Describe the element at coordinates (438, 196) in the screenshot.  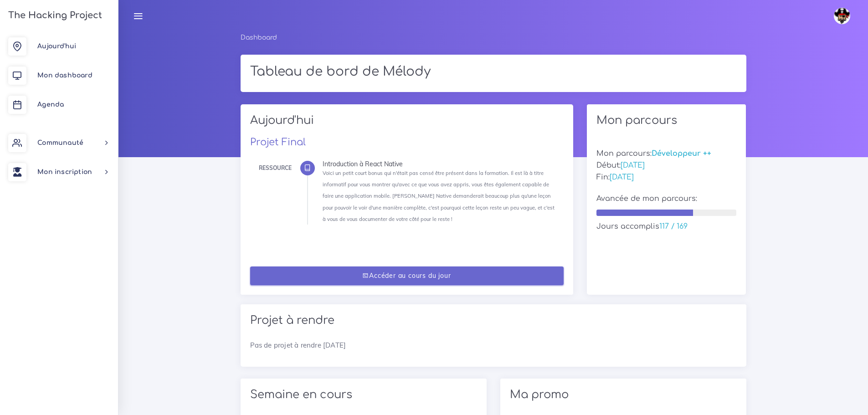
I see `small: Voici un petit court bonus qui n'était pas censé être présent dans la formation. Il est là à titr...` at that location.